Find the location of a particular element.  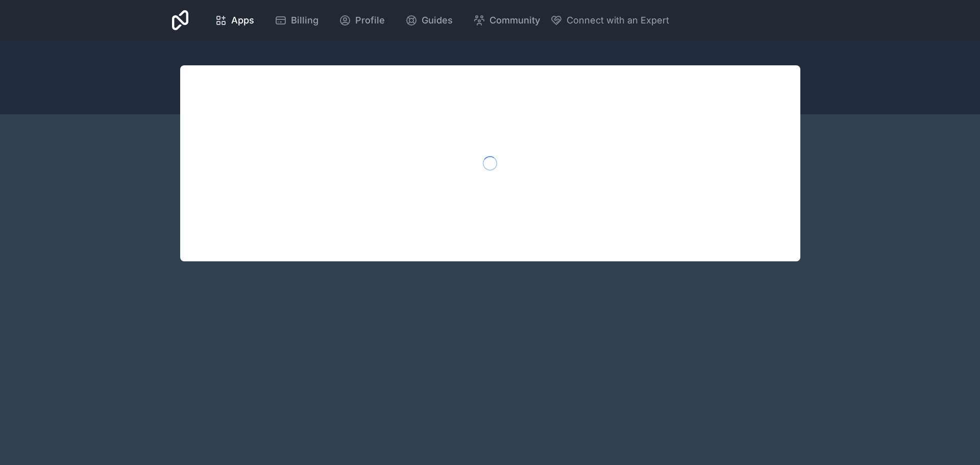

button: Connect with an Expert is located at coordinates (609, 20).